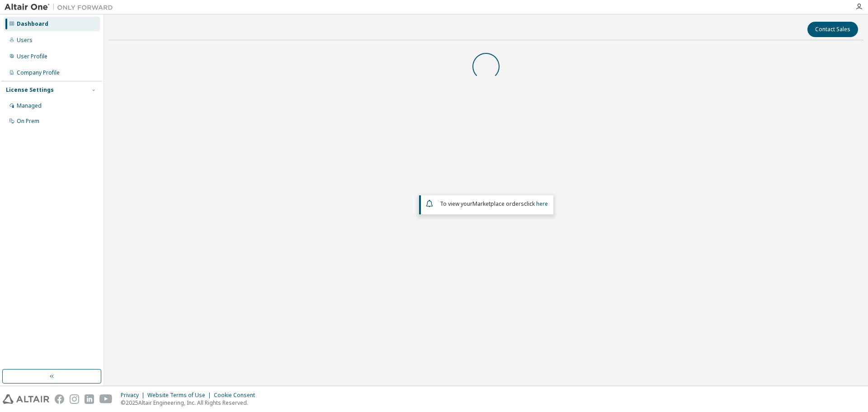 The height and width of the screenshot is (412, 868). Describe the element at coordinates (542, 204) in the screenshot. I see `a: here` at that location.